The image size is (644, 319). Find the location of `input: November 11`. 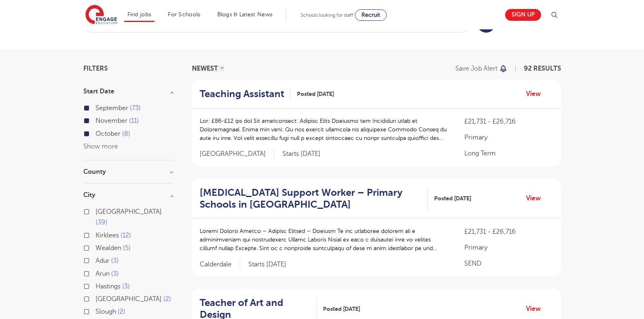

input: November 11 is located at coordinates (98, 119).